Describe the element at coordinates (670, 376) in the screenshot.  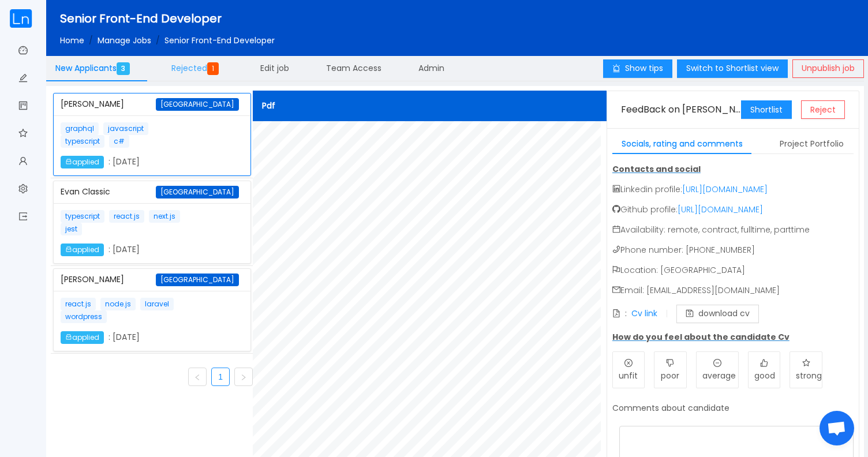
I see `span: poor` at that location.